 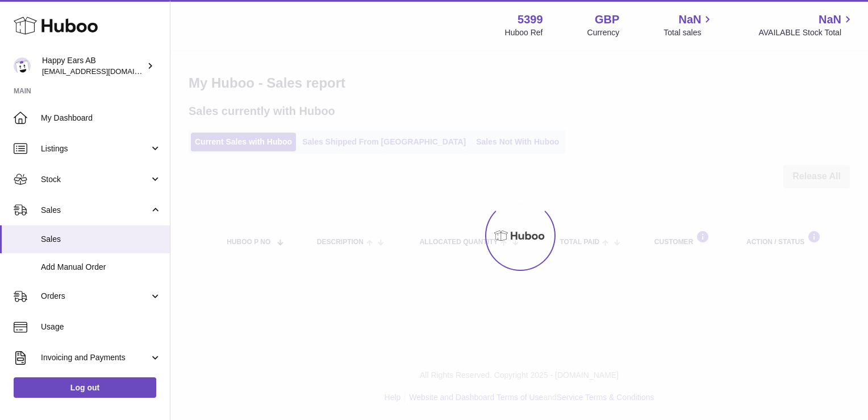 I want to click on span: Stock, so click(x=95, y=179).